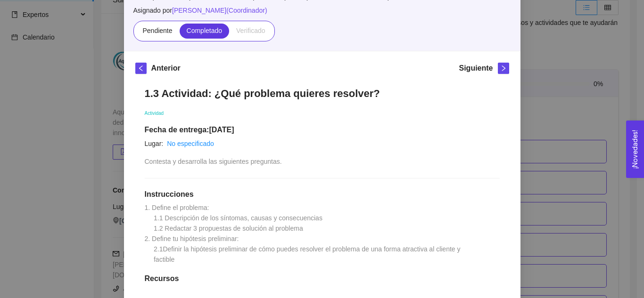  What do you see at coordinates (213, 161) in the screenshot?
I see `span: Contesta y desarrolla las siguientes preguntas.` at bounding box center [213, 161].